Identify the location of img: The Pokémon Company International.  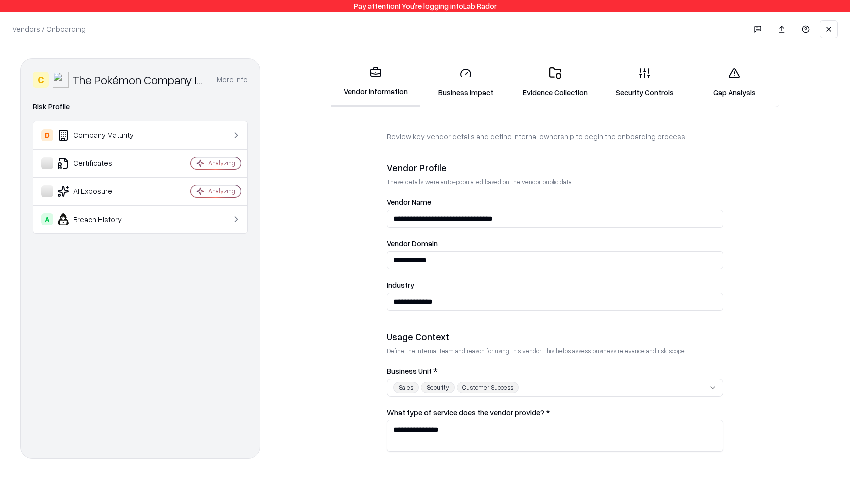
(61, 80).